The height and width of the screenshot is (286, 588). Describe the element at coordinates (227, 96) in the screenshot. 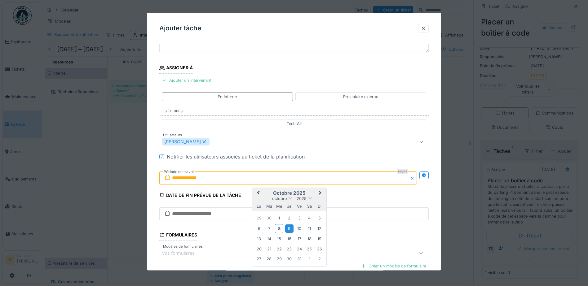

I see `div: En interne` at that location.